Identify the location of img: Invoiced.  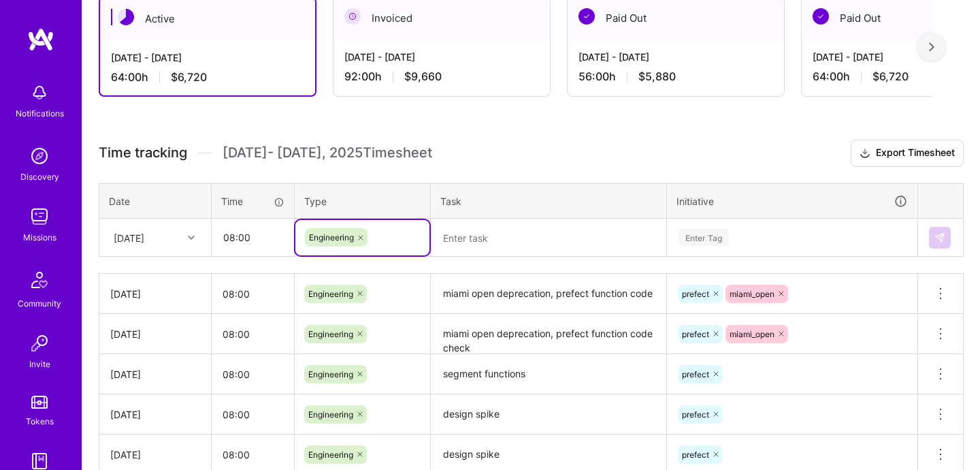
(353, 16).